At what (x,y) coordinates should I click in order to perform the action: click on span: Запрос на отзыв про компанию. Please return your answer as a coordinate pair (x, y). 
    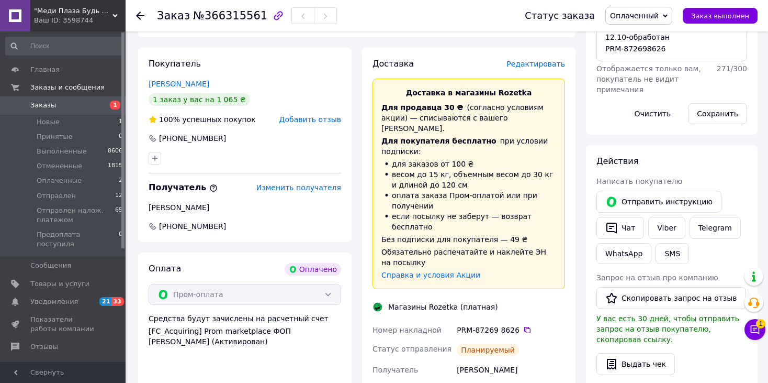
    Looking at the image, I should click on (657, 277).